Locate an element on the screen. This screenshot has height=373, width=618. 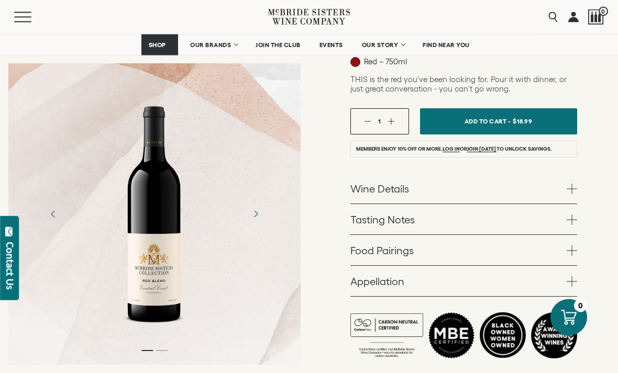
a: Appellation is located at coordinates (463, 282).